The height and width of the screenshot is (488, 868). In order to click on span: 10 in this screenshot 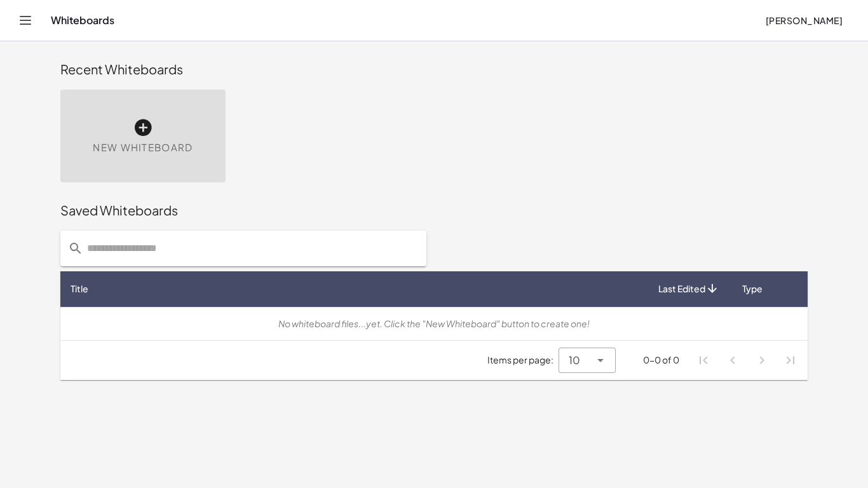, I will do `click(574, 361)`.